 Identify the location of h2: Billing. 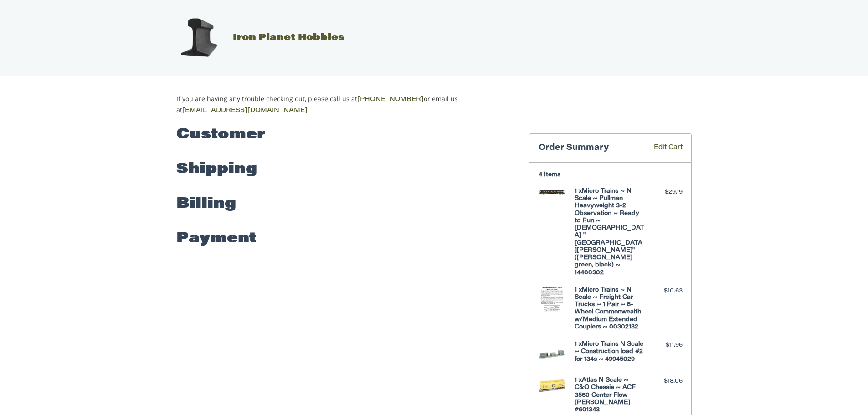
(205, 204).